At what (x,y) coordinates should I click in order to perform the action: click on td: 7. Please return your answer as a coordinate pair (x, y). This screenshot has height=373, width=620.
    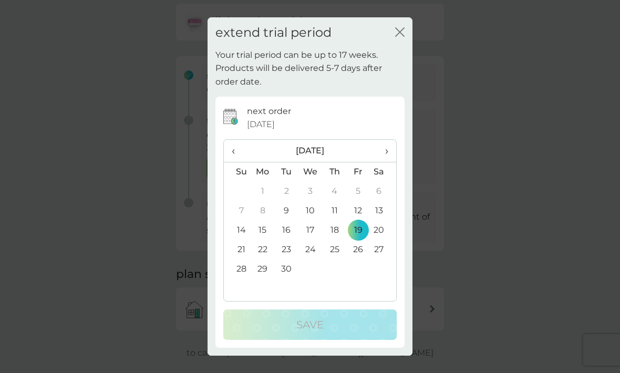
    Looking at the image, I should click on (237, 211).